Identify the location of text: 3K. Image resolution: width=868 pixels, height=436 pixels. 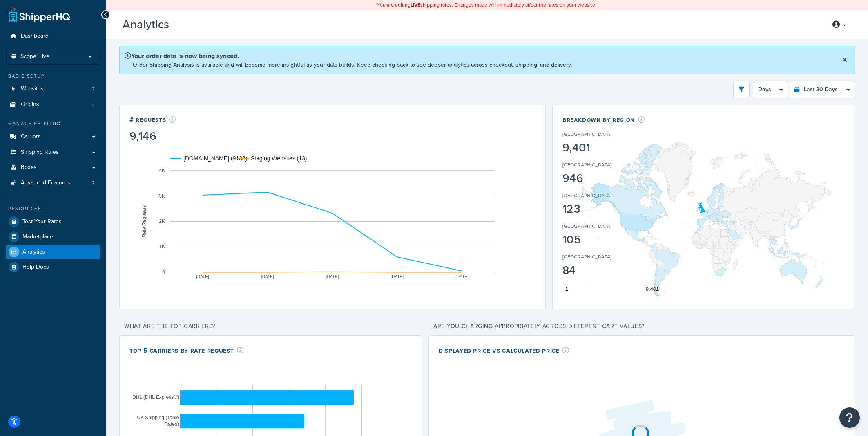
(162, 196).